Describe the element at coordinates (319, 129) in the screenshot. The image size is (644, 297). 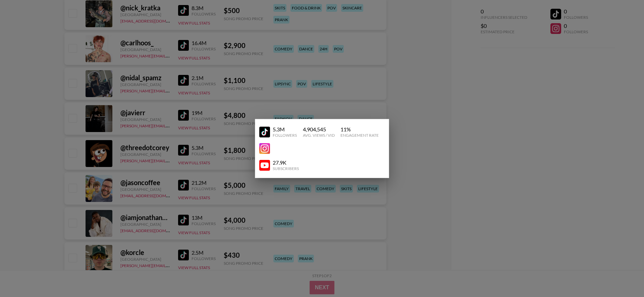
I see `div: 4,904,545` at that location.